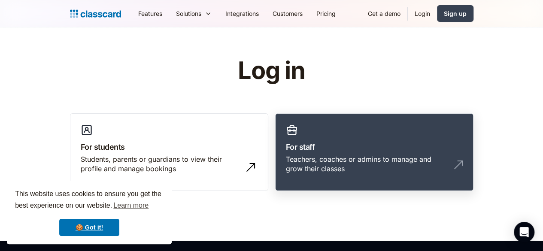 The width and height of the screenshot is (543, 251). What do you see at coordinates (422, 13) in the screenshot?
I see `a: Login` at bounding box center [422, 13].